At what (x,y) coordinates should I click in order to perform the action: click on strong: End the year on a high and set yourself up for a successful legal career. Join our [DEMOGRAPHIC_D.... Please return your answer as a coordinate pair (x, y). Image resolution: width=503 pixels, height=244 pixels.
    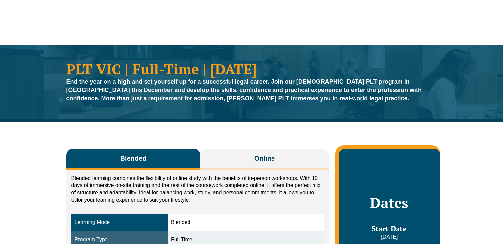
    Looking at the image, I should click on (244, 90).